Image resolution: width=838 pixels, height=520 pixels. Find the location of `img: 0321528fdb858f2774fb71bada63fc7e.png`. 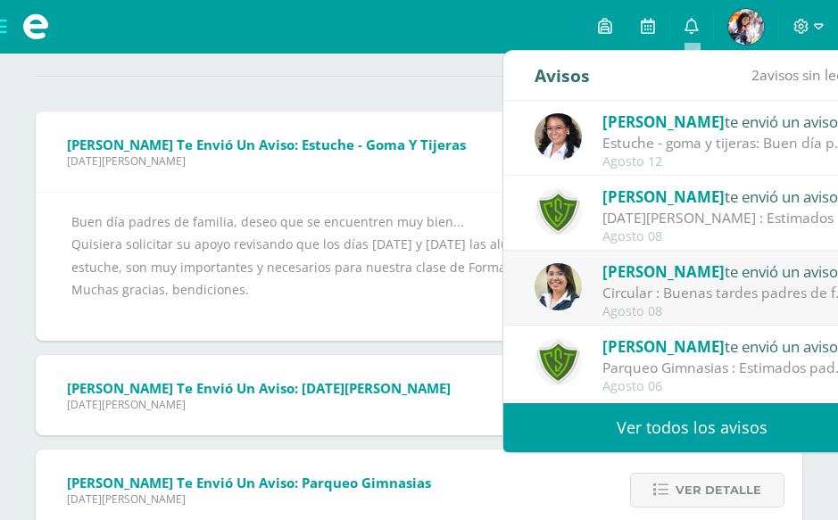

img: 0321528fdb858f2774fb71bada63fc7e.png is located at coordinates (746, 27).